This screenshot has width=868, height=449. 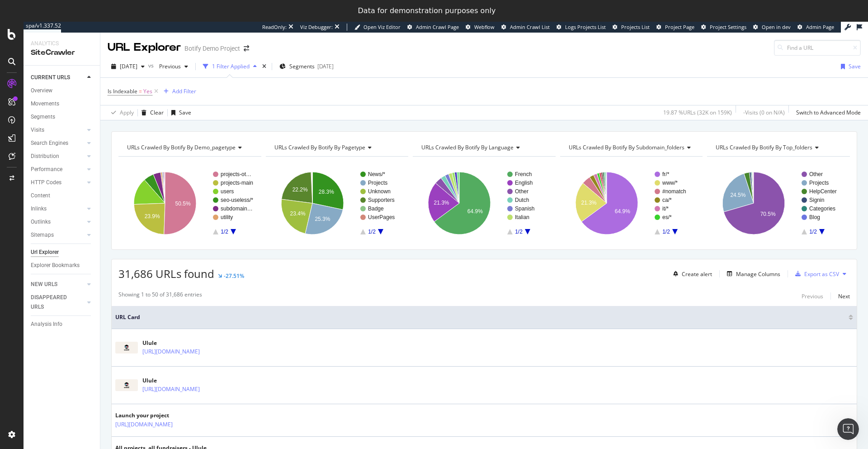 I want to click on div: Viz Debugger:, so click(x=317, y=27).